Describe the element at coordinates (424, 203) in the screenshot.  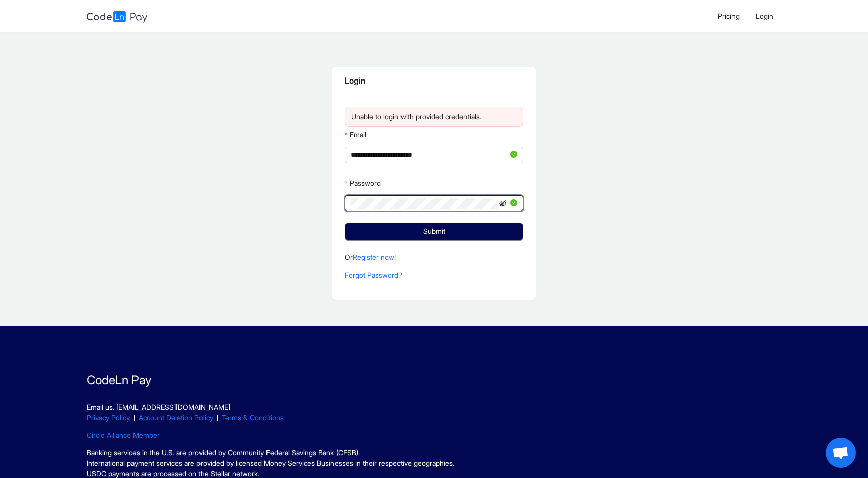
I see `input: Password` at that location.